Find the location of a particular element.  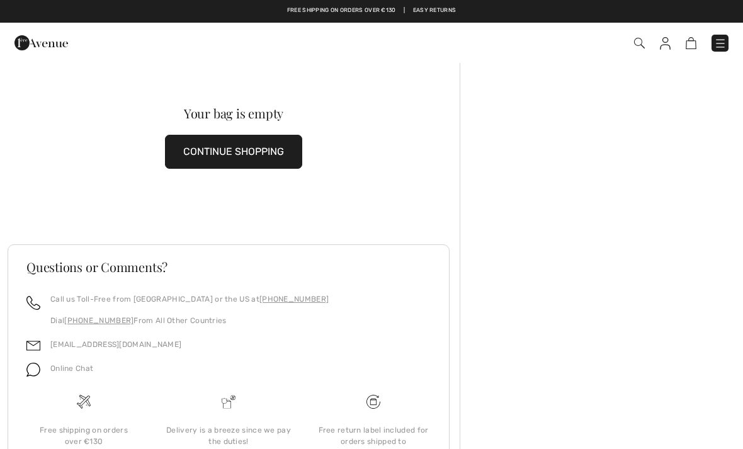

img: chat is located at coordinates (33, 369).